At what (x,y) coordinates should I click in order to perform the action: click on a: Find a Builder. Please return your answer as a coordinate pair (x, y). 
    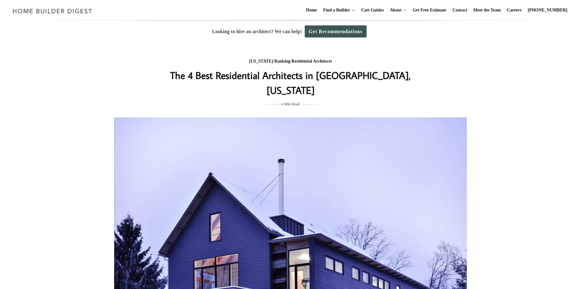
    Looking at the image, I should click on (335, 10).